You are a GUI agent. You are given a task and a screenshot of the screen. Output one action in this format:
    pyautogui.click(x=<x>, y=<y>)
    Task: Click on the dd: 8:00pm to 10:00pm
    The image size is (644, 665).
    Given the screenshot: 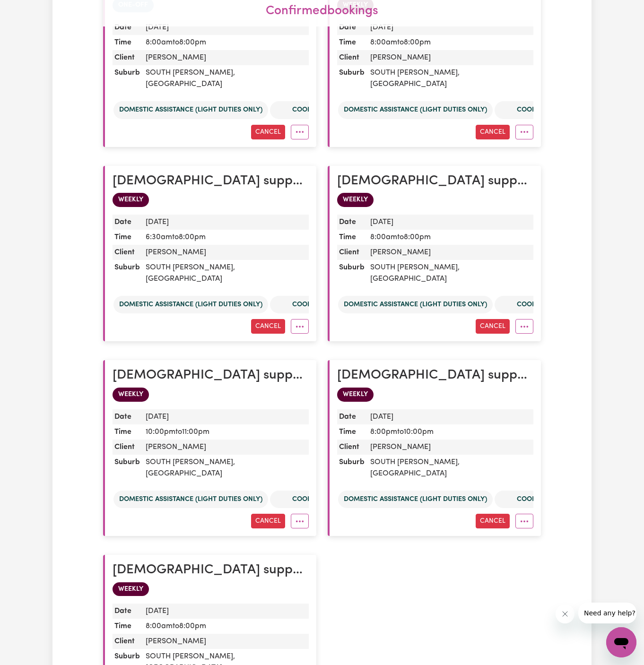 What is the action you would take?
    pyautogui.click(x=450, y=432)
    